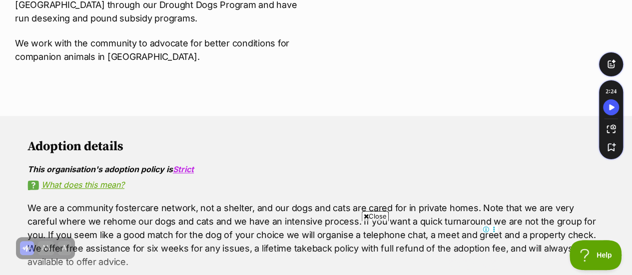 Image resolution: width=632 pixels, height=275 pixels. I want to click on div: This organisation's adoption policy is, so click(316, 169).